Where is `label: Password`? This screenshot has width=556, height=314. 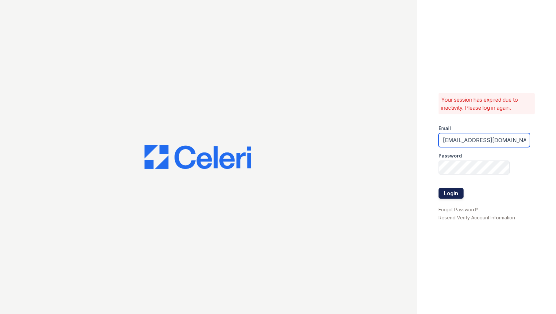 label: Password is located at coordinates (451, 156).